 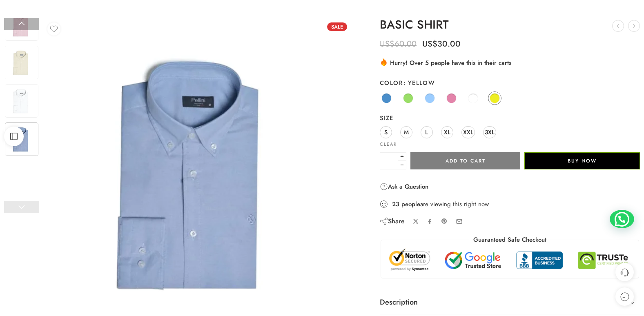 I want to click on span: S, so click(x=386, y=132).